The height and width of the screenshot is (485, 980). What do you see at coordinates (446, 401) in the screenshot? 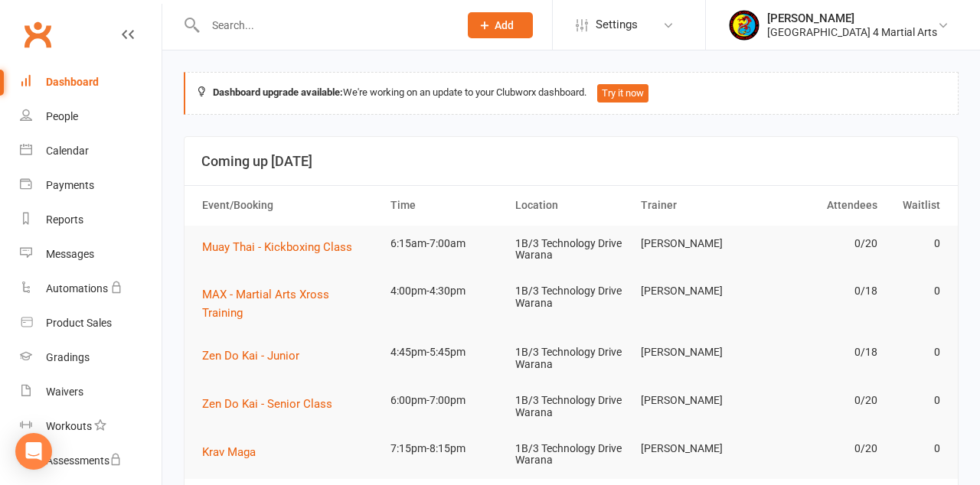
I see `td: 6:00pm-7:00pm` at bounding box center [446, 401].